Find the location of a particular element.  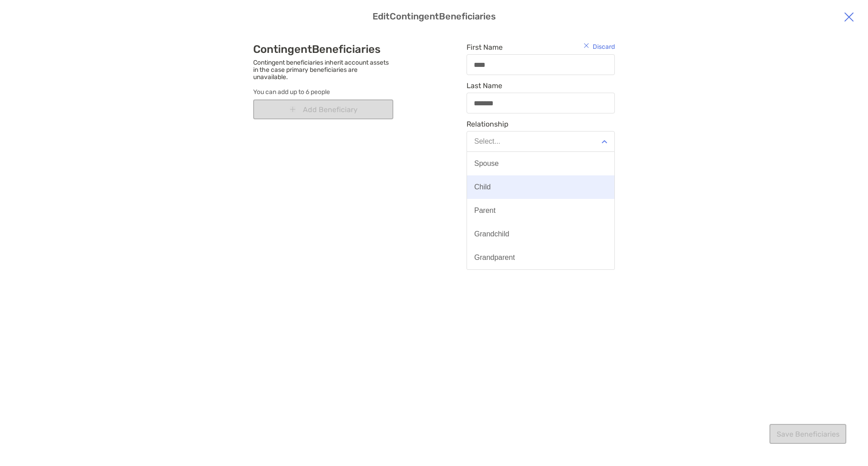

div: Parent is located at coordinates (485, 211).